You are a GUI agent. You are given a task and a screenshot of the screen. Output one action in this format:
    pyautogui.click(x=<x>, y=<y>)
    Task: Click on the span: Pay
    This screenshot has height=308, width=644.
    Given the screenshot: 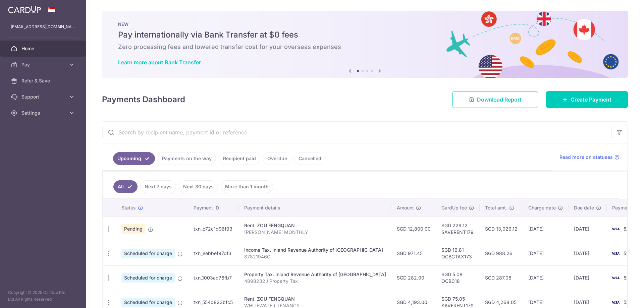 What is the action you would take?
    pyautogui.click(x=43, y=65)
    